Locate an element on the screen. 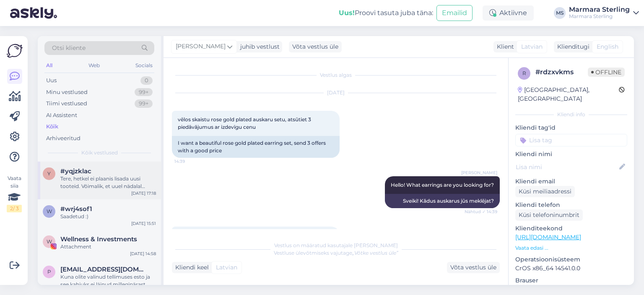  div: 2 / 3 is located at coordinates (14, 209).